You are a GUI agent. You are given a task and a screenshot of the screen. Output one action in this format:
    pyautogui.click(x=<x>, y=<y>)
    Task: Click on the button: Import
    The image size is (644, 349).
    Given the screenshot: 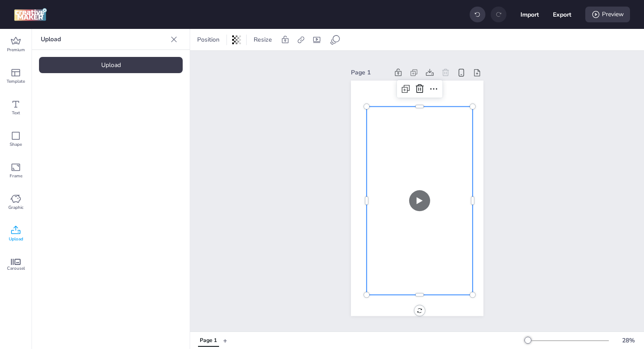 What is the action you would take?
    pyautogui.click(x=530, y=14)
    